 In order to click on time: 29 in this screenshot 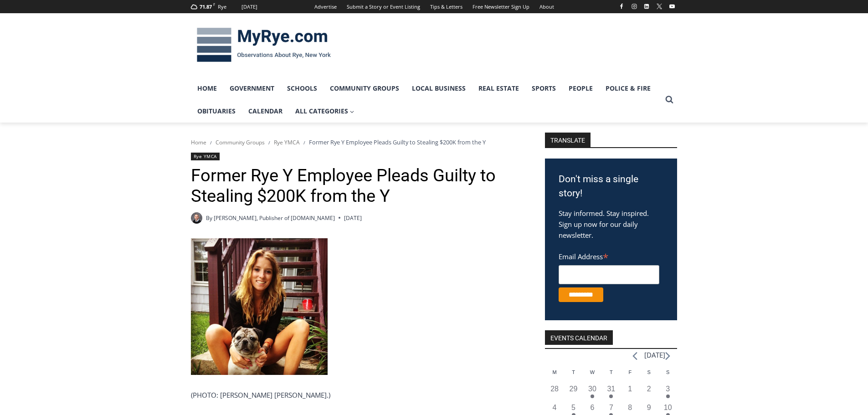, I will do `click(574, 389)`.